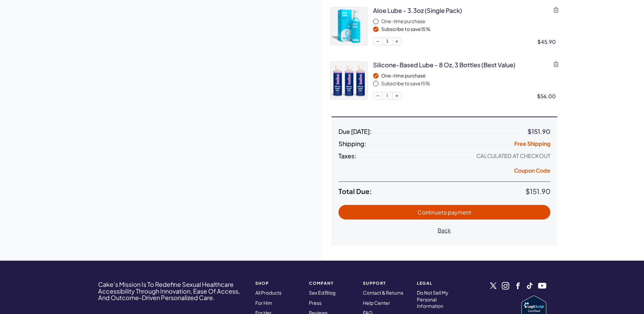  I want to click on a: Press, so click(315, 303).